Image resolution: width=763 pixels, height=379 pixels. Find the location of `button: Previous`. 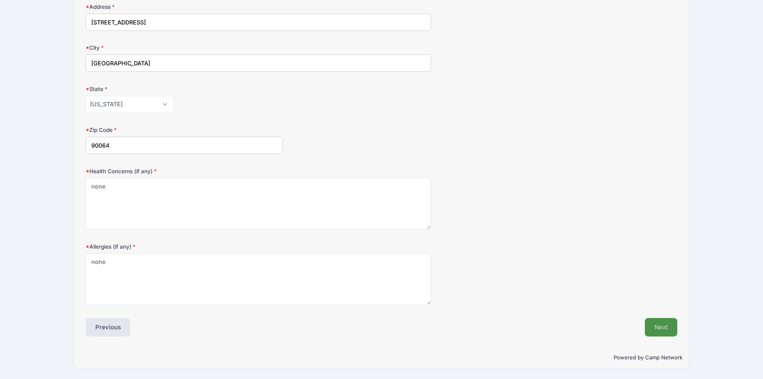

button: Previous is located at coordinates (108, 327).